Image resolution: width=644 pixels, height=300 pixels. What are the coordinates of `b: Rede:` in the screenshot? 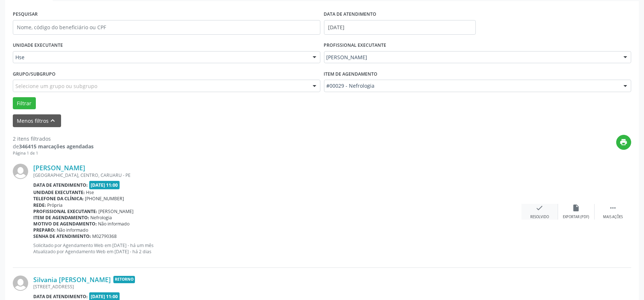 It's located at (40, 205).